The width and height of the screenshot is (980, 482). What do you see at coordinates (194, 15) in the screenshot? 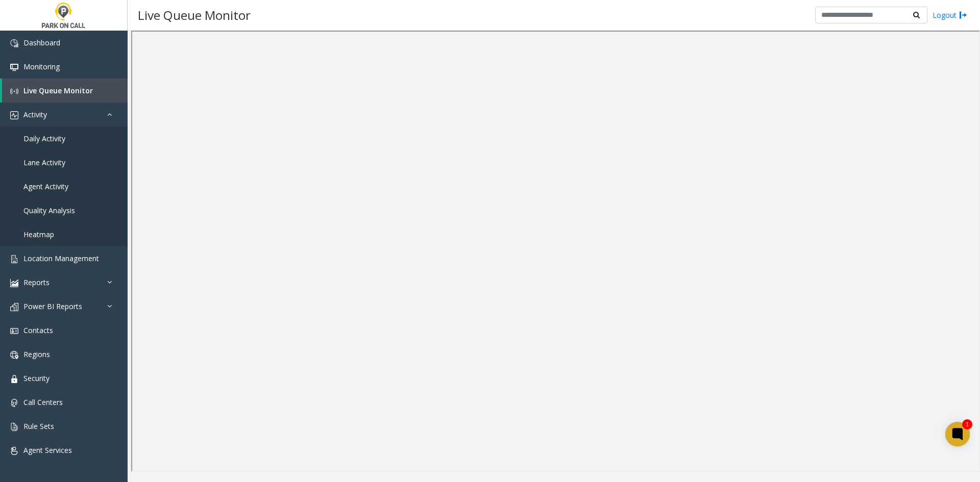
I see `h3: Live Queue Monitor` at bounding box center [194, 15].